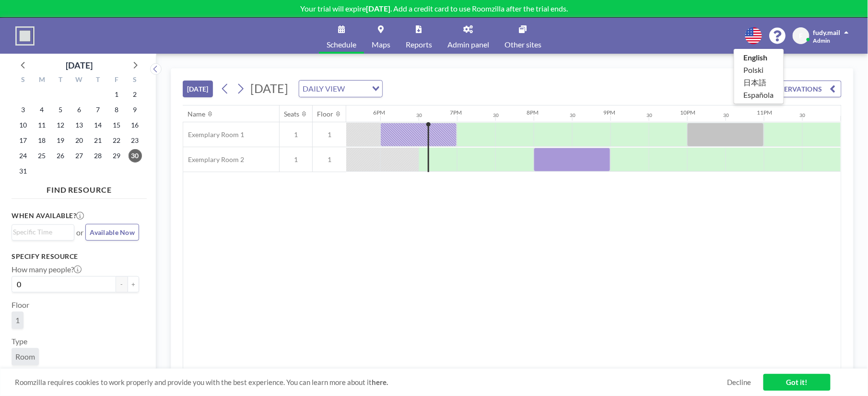 The image size is (868, 396). What do you see at coordinates (371, 382) in the screenshot?
I see `span: Roomzilla requires cookies to work properly and provide you with the best experience. You can lea...` at bounding box center [371, 382].